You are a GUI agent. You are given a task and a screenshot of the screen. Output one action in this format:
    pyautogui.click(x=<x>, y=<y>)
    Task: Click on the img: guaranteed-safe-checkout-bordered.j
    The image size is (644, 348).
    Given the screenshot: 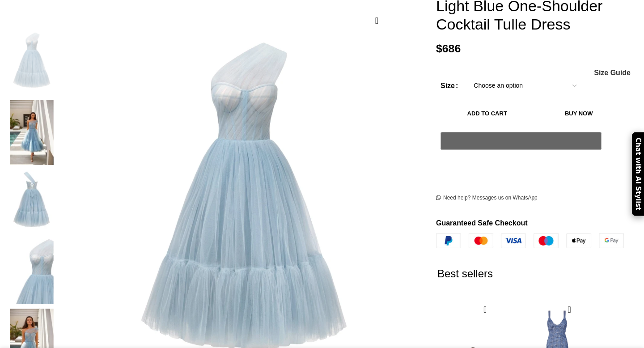 What is the action you would take?
    pyautogui.click(x=530, y=240)
    